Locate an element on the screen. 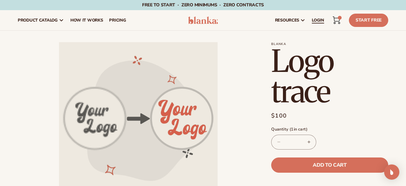 The image size is (406, 186). span: resources is located at coordinates (287, 20).